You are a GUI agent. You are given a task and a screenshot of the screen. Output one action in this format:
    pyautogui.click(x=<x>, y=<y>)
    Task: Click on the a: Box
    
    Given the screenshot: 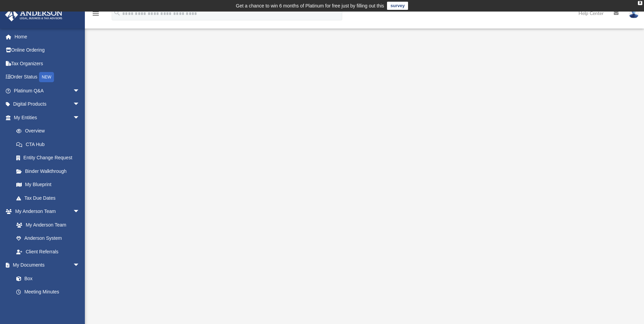 What is the action you would take?
    pyautogui.click(x=46, y=279)
    